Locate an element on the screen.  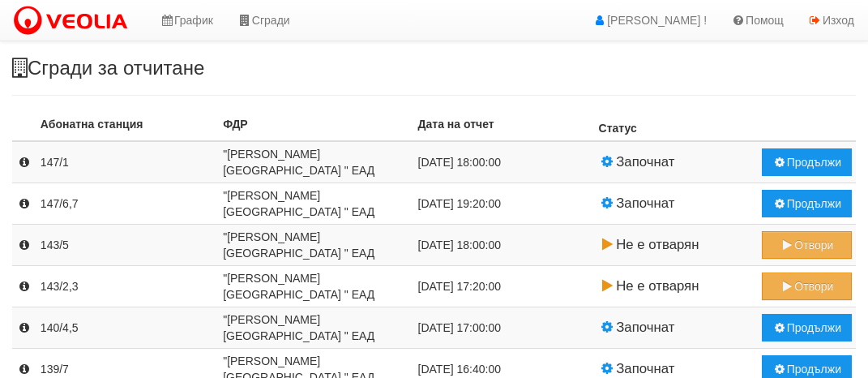
th: Статус is located at coordinates (676, 126).